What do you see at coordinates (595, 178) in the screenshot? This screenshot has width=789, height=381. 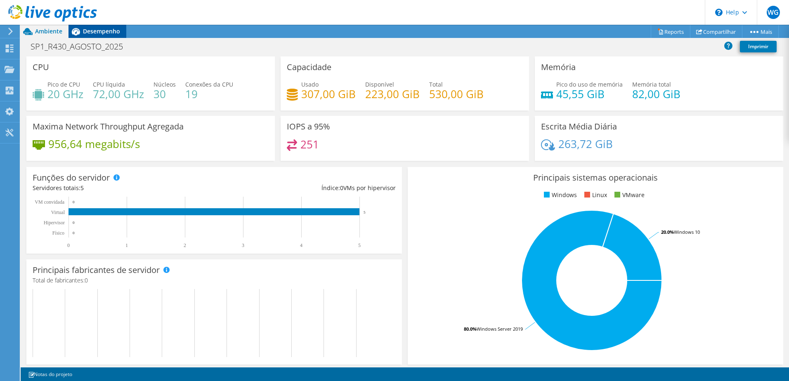 I see `h3: Principais sistemas operacionais` at bounding box center [595, 178].